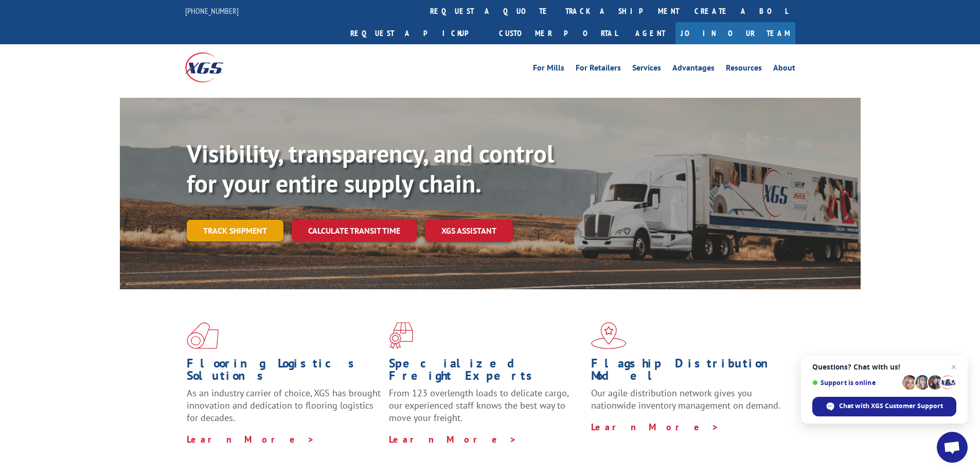  Describe the element at coordinates (884, 406) in the screenshot. I see `div: Chat with XGS Customer Support` at that location.